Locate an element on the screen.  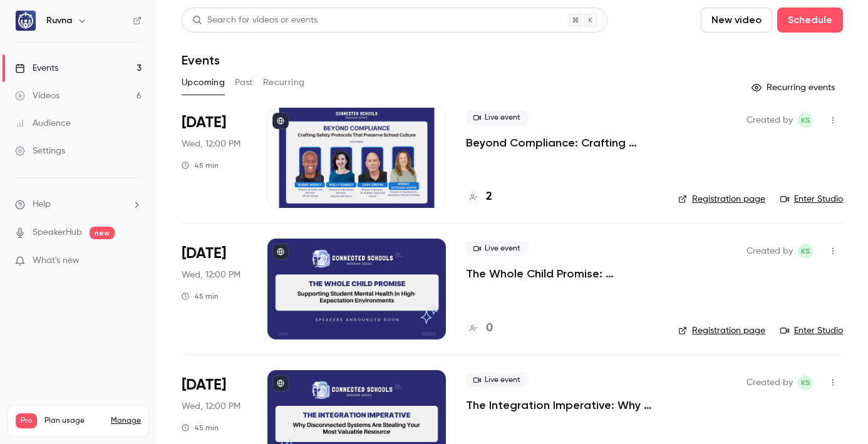
a: Manage is located at coordinates (126, 421).